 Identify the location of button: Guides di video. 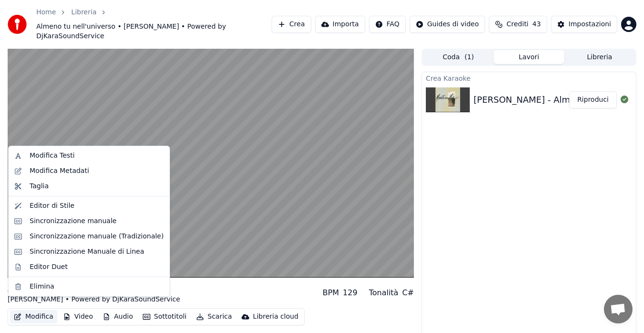
(447, 25).